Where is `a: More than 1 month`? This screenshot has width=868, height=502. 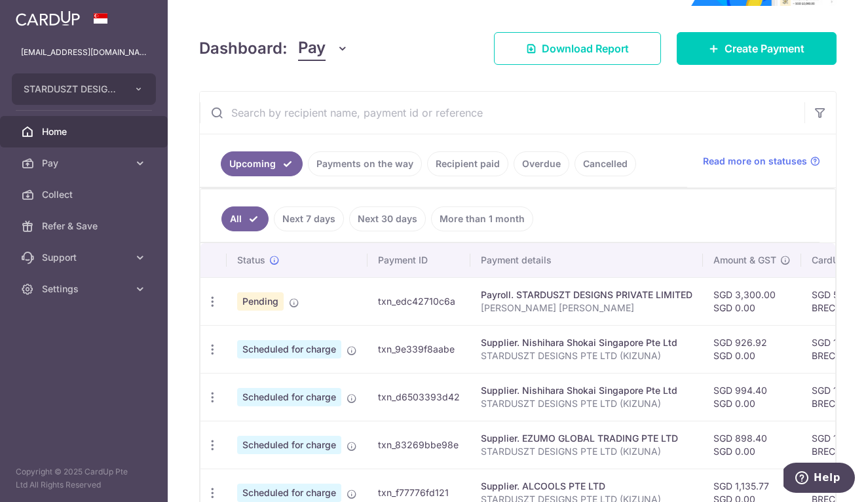 a: More than 1 month is located at coordinates (482, 219).